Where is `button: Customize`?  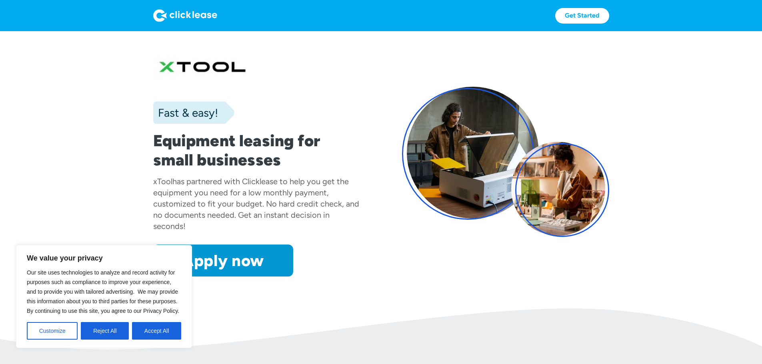 button: Customize is located at coordinates (52, 331).